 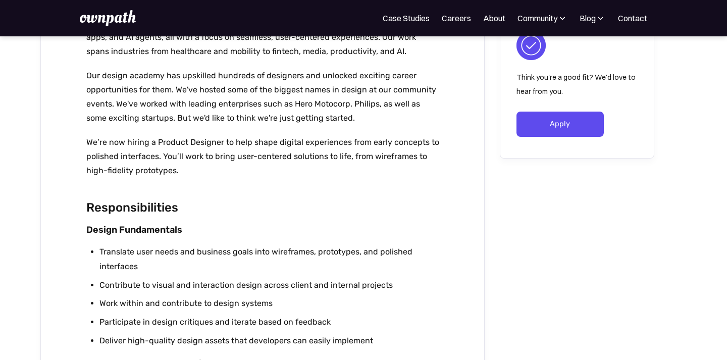 I want to click on p: Think you're a good fit? We'd love to hear from you., so click(x=577, y=84).